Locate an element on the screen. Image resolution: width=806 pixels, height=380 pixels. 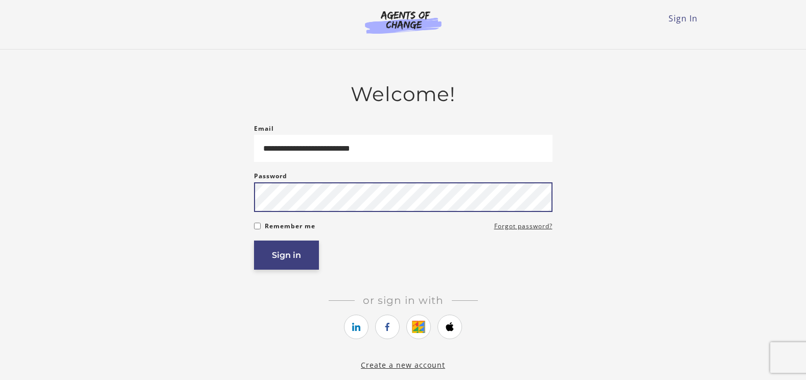
label: Email is located at coordinates (264, 129).